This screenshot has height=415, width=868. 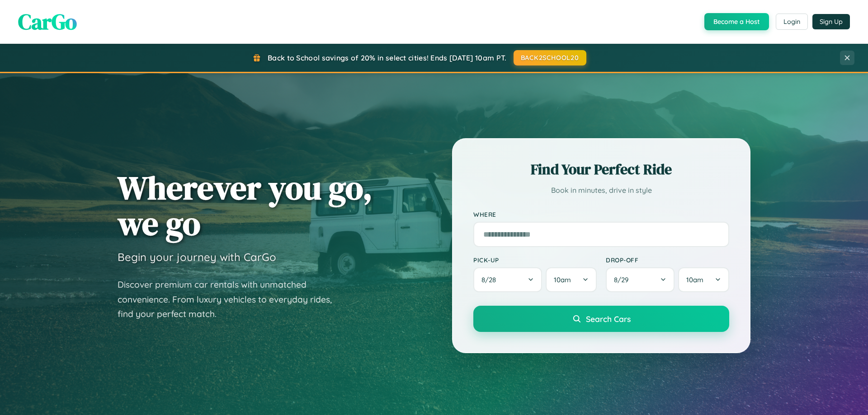 I want to click on span: 8 / 28, so click(x=491, y=279).